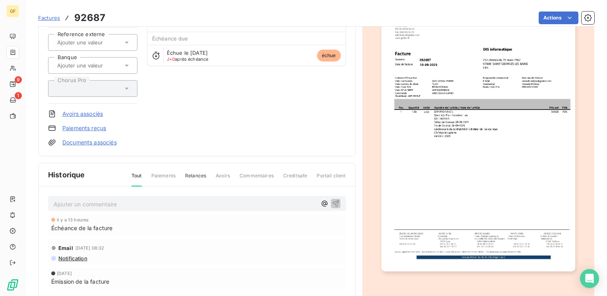 This screenshot has width=607, height=296. I want to click on span: après échéance, so click(188, 59).